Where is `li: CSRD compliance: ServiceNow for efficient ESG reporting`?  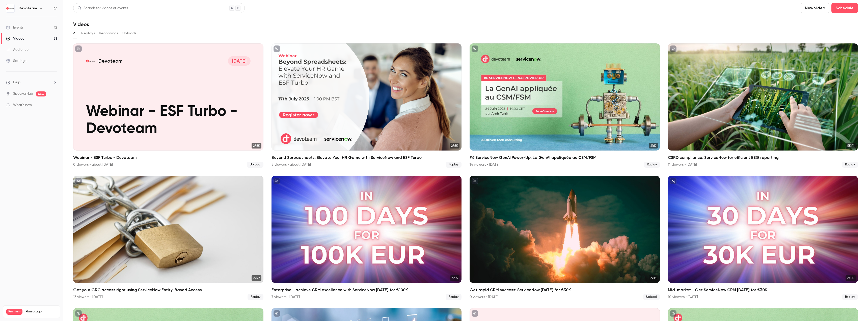
li: CSRD compliance: ServiceNow for efficient ESG reporting is located at coordinates (763, 106).